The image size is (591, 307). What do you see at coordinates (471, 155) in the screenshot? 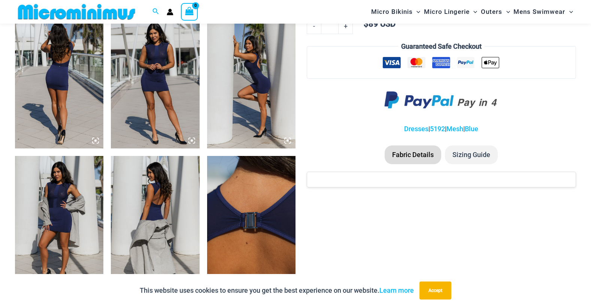
I see `li: Sizing Guide` at bounding box center [471, 155].